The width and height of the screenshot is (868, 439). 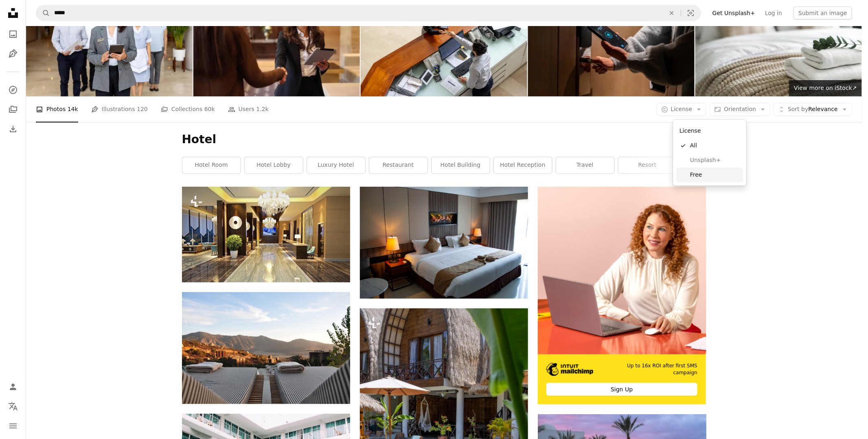 What do you see at coordinates (682, 109) in the screenshot?
I see `span: License` at bounding box center [682, 109].